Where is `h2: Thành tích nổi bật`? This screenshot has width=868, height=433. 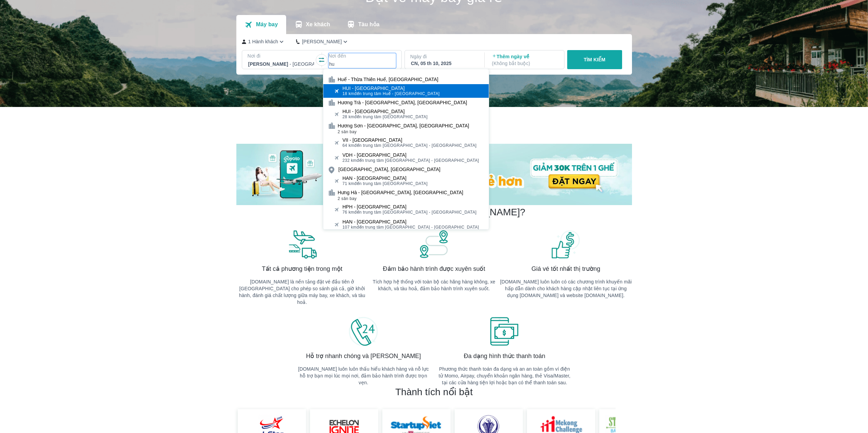 h2: Thành tích nổi bật is located at coordinates (434, 392).